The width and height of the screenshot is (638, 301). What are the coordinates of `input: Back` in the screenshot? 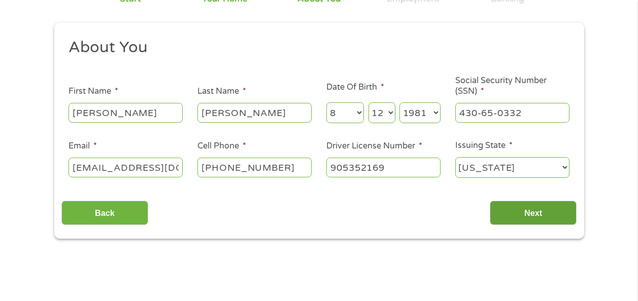 It's located at (105, 213).